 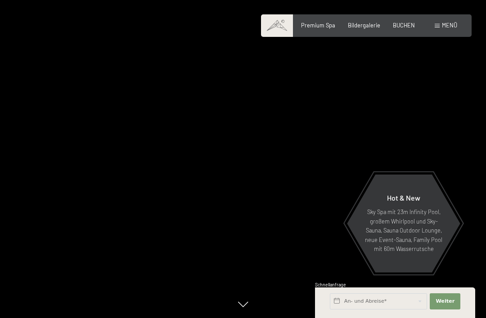 I want to click on span: Weiter, so click(x=445, y=301).